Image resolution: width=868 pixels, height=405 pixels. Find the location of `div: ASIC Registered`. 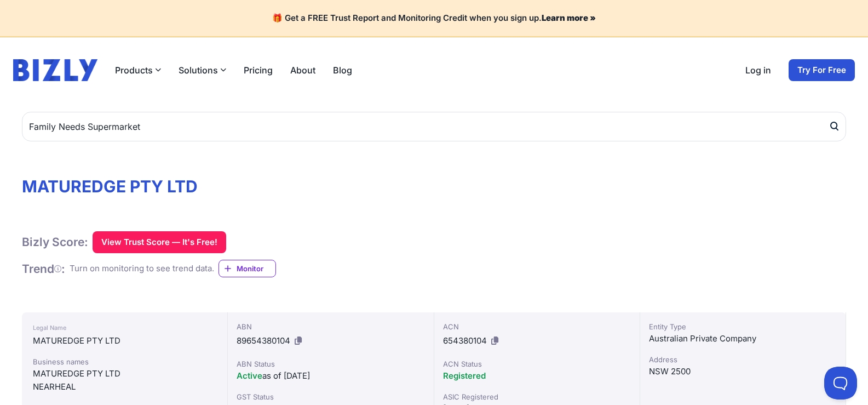

div: ASIC Registered is located at coordinates (537, 397).